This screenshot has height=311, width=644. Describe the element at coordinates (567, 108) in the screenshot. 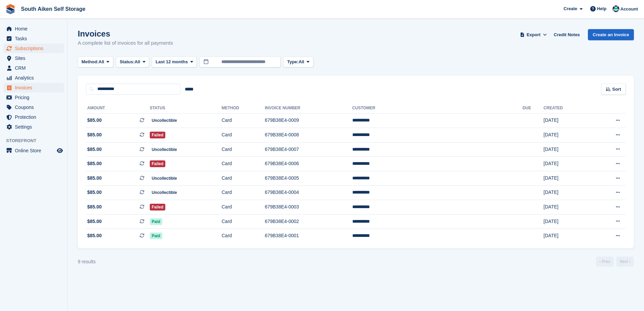

I see `th: Created` at that location.